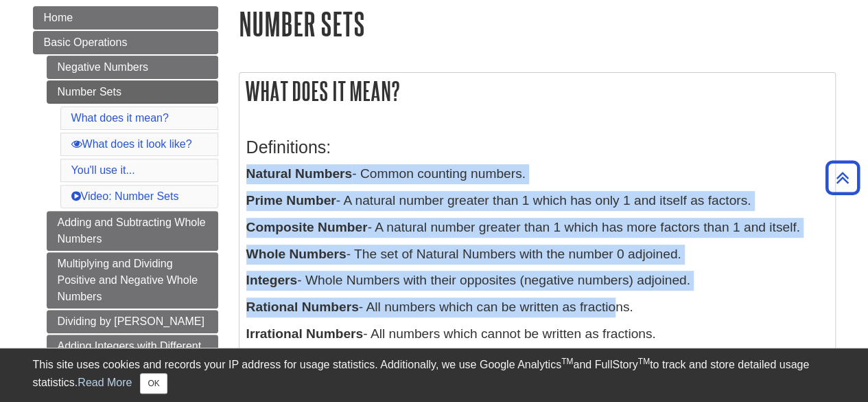  Describe the element at coordinates (538, 334) in the screenshot. I see `p: - All numbers which cannot be written as fractions.` at that location.